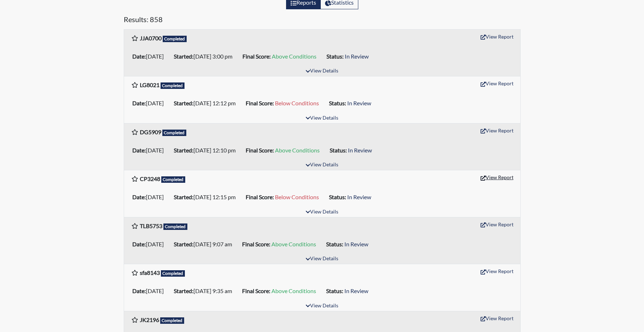 The width and height of the screenshot is (644, 332). I want to click on b: sfa8143, so click(150, 272).